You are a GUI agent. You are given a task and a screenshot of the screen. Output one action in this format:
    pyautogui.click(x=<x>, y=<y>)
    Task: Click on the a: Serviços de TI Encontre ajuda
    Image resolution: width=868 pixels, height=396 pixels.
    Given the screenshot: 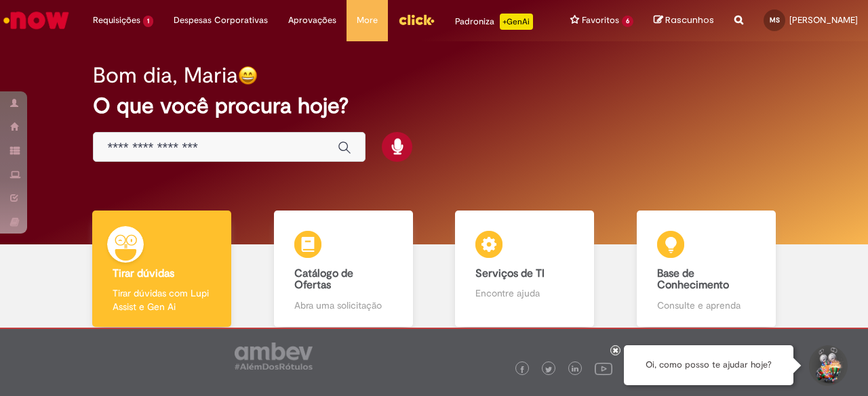 What is the action you would take?
    pyautogui.click(x=525, y=269)
    